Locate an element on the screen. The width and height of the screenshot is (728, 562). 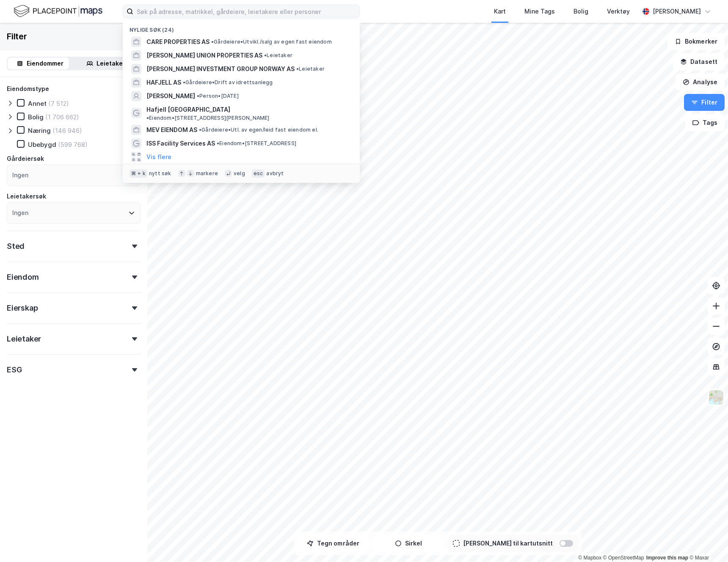
a: Improve this map is located at coordinates (667, 558).